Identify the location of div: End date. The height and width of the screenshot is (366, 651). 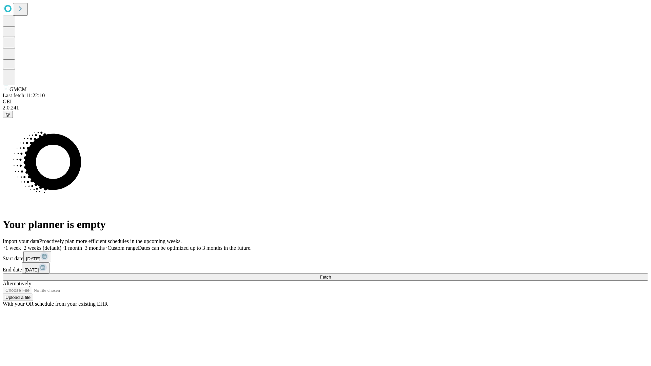
(325, 268).